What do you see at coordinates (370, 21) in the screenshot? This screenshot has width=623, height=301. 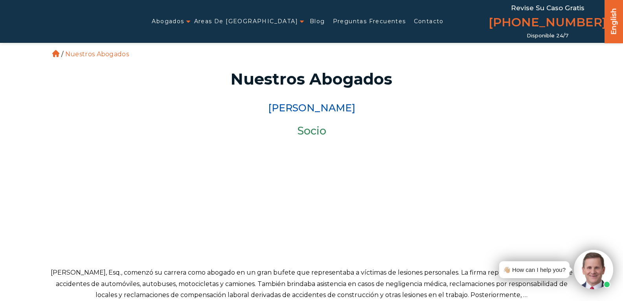 I see `a: Preguntas Frecuentes` at bounding box center [370, 21].